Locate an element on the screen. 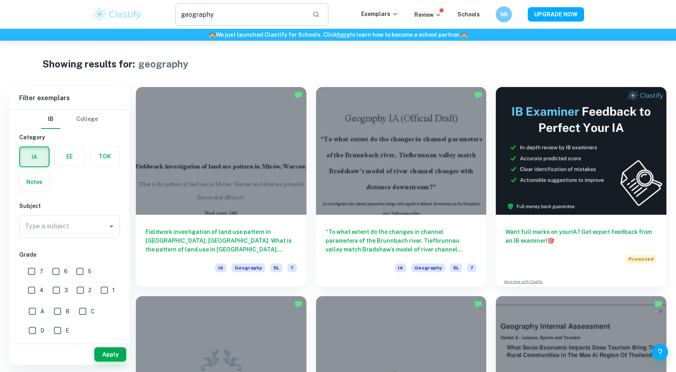 This screenshot has width=676, height=372. h1: geography is located at coordinates (163, 64).